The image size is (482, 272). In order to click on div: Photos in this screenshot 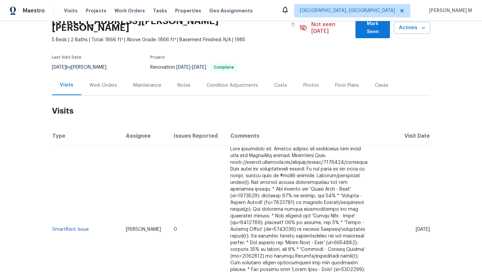, I will do `click(311, 85)`.